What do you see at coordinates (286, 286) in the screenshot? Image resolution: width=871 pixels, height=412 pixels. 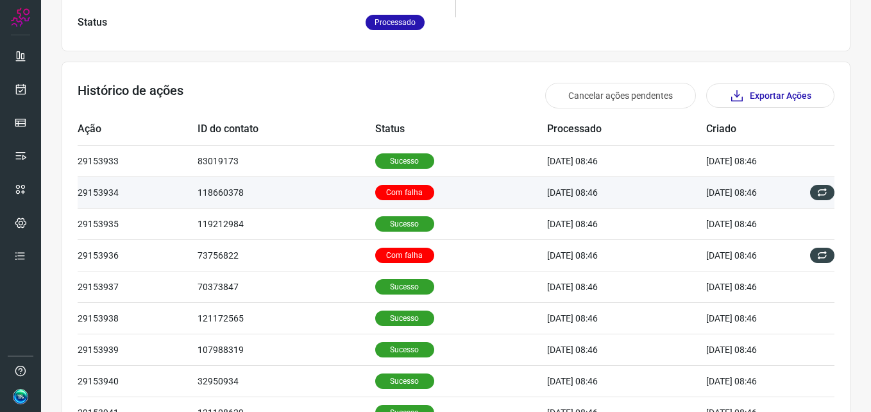 I see `td: 70373847` at bounding box center [286, 286].